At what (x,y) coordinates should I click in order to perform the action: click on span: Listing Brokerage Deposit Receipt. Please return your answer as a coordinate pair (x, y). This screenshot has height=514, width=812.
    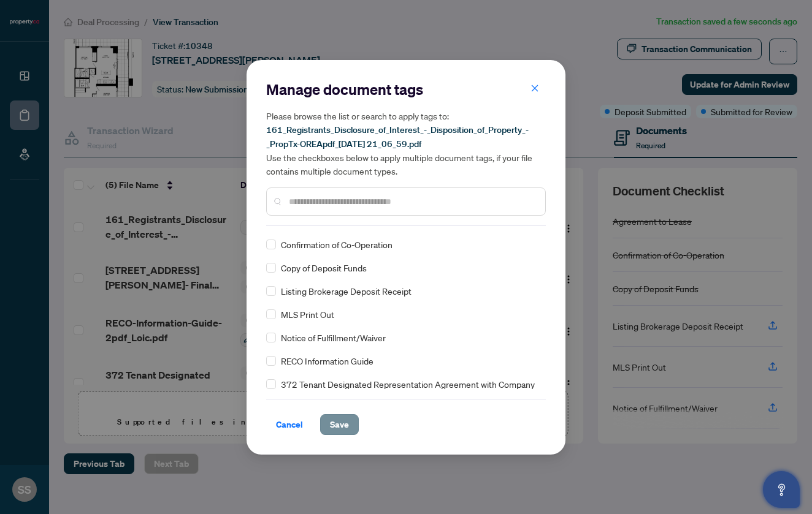
    Looking at the image, I should click on (346, 291).